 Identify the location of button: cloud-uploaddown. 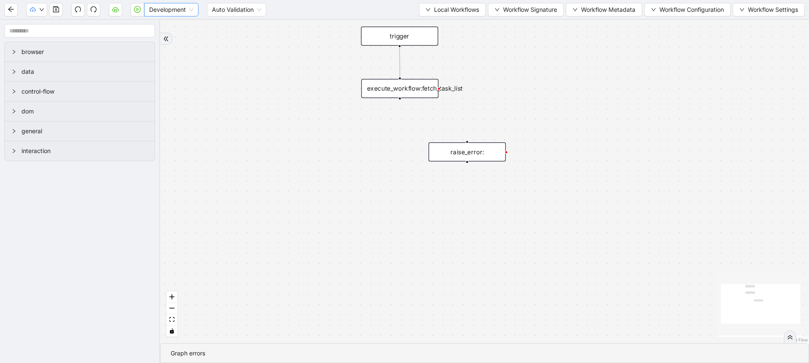
(37, 10).